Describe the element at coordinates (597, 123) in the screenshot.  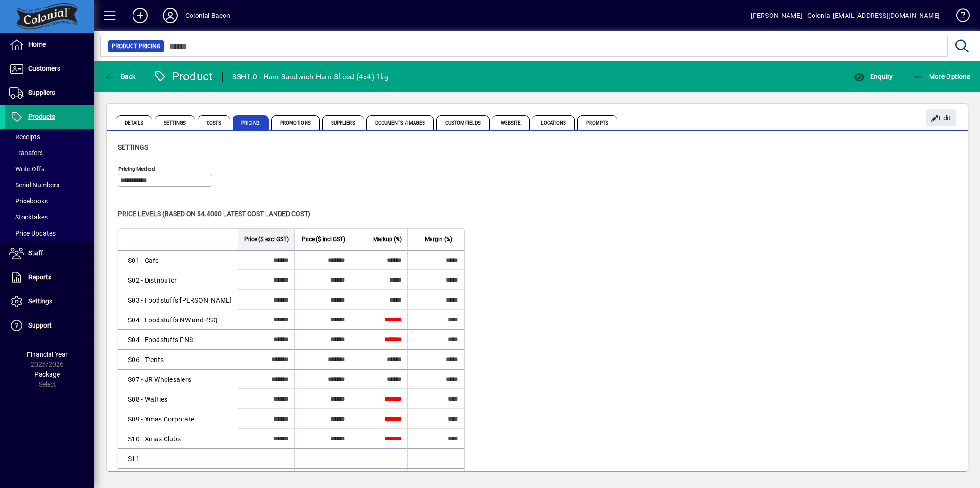
I see `span: Prompts` at that location.